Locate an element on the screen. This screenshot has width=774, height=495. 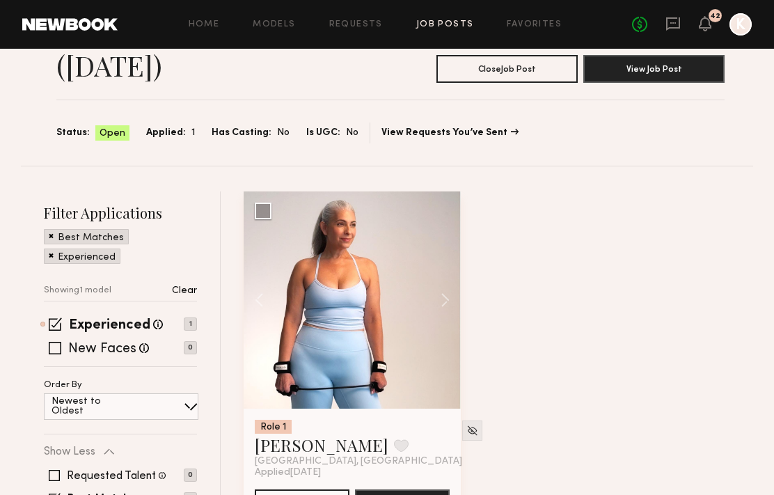
span: Applied: is located at coordinates (166, 133).